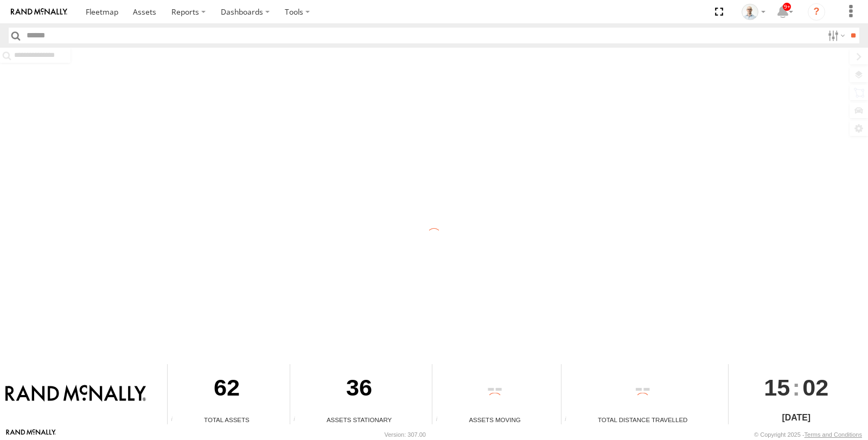  I want to click on div: 36, so click(359, 389).